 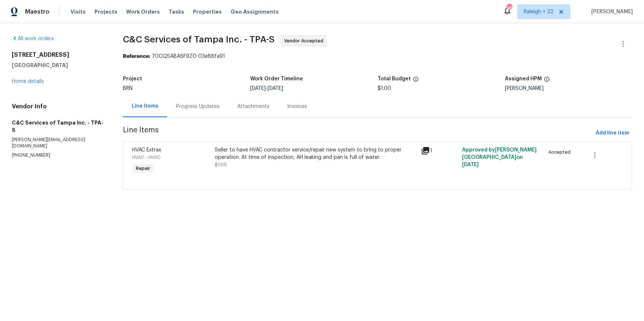 What do you see at coordinates (33, 39) in the screenshot?
I see `a: All work orders` at bounding box center [33, 39].